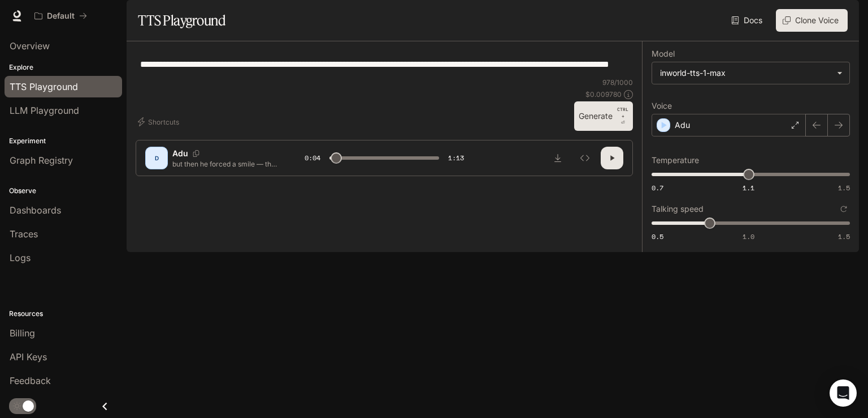  Describe the element at coordinates (157, 158) in the screenshot. I see `div: D` at that location.